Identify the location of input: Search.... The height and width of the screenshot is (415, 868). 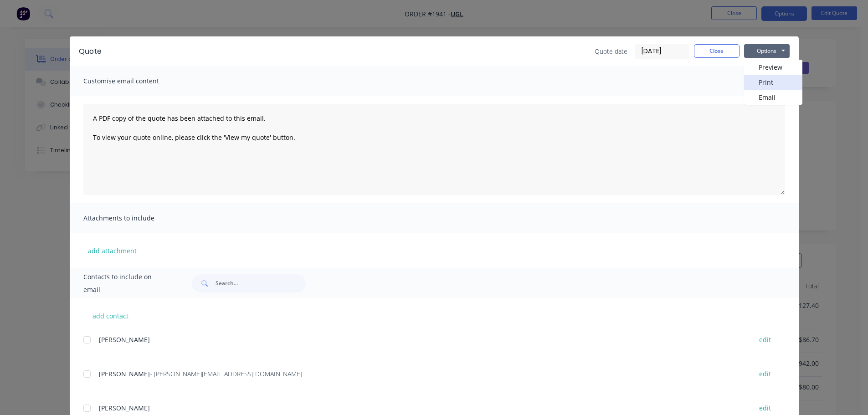
(260, 283).